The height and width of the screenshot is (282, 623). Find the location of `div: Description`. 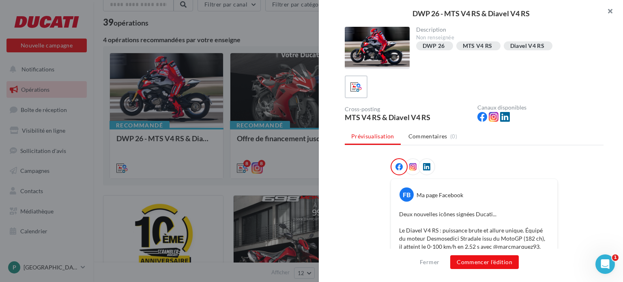

div: Description is located at coordinates (507, 30).